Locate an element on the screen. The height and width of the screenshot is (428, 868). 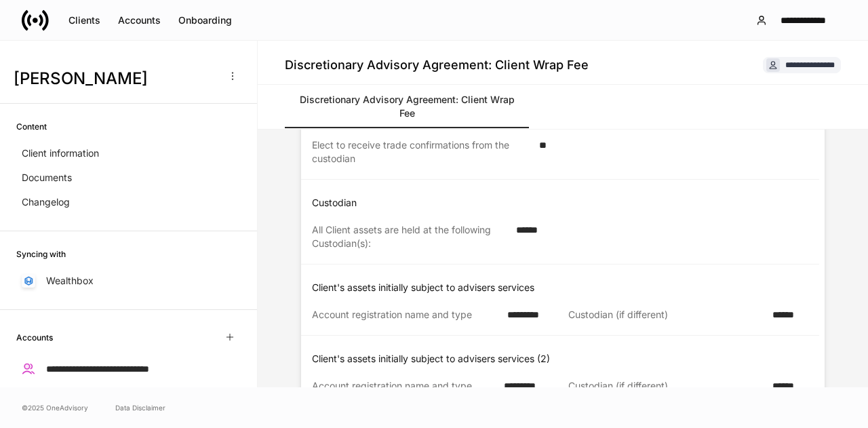
h4: Discretionary Advisory Agreement: Client Wrap Fee is located at coordinates (436, 65).